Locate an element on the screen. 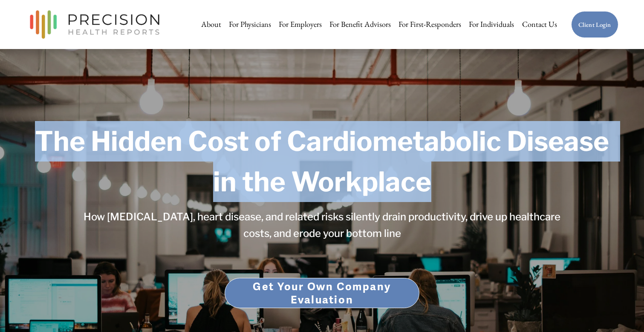 This screenshot has width=644, height=332. a: About is located at coordinates (211, 25).